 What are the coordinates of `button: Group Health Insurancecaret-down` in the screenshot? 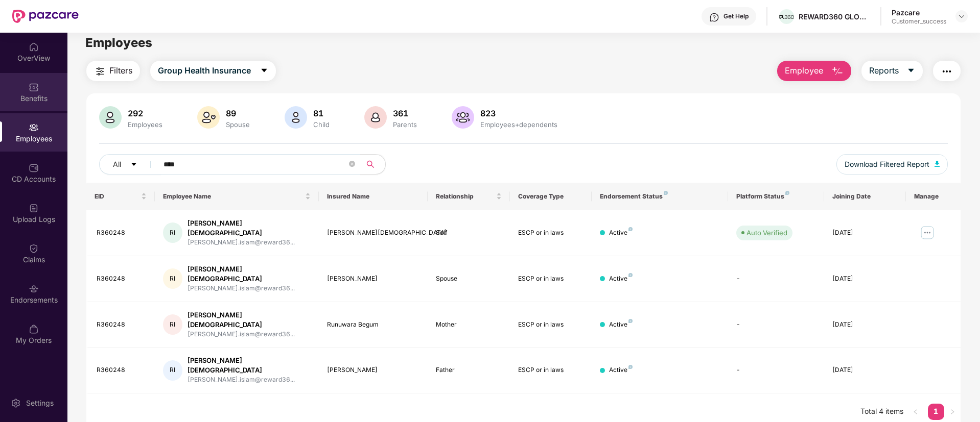 It's located at (213, 71).